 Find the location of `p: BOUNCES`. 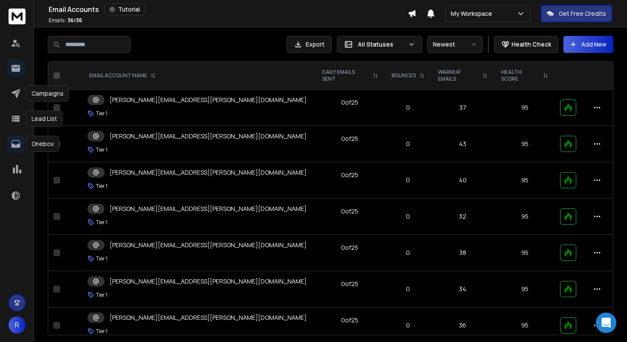

p: BOUNCES is located at coordinates (403, 75).